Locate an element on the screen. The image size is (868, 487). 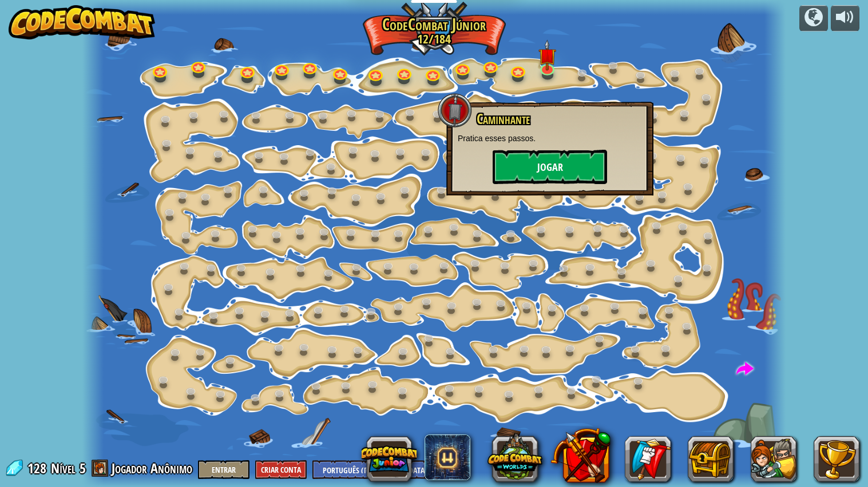
img: CodeCombat - Learn how to code by playing a game is located at coordinates (82, 22).